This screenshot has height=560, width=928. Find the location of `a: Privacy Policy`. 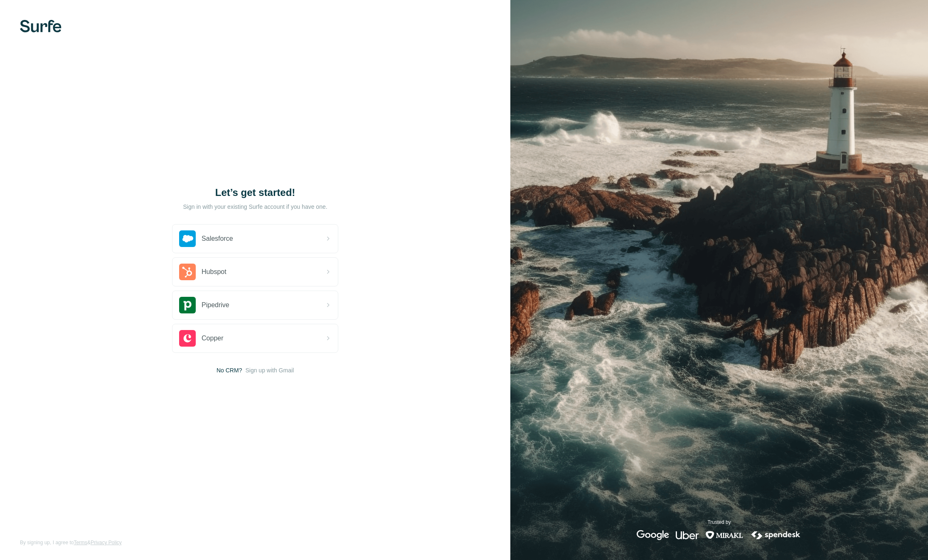

a: Privacy Policy is located at coordinates (106, 543).